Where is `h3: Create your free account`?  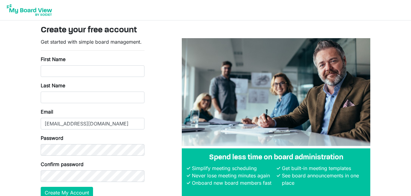
h3: Create your free account is located at coordinates (206, 31).